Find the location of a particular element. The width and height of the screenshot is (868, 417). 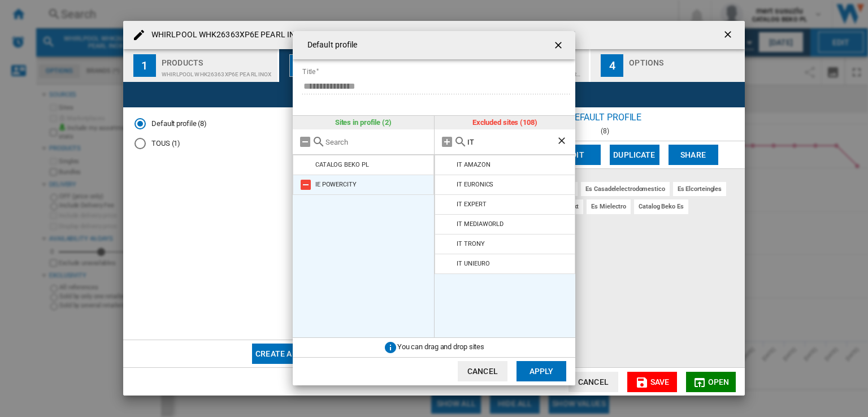

div: Excluded sites (108) is located at coordinates (505, 123).